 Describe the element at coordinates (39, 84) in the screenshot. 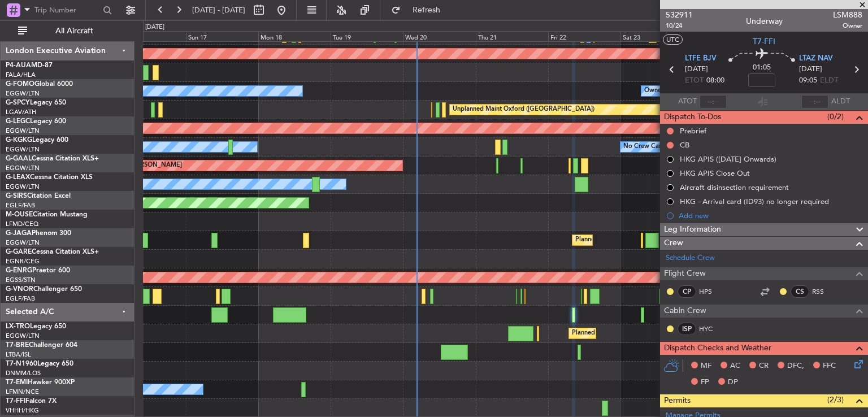

I see `a: G-FOMOGlobal 6000` at that location.